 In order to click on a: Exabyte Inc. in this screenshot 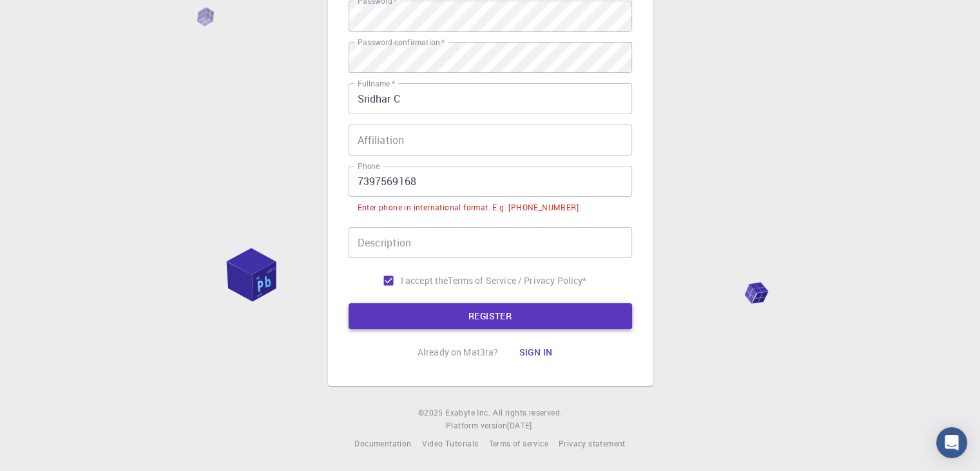, I will do `click(468, 413)`.